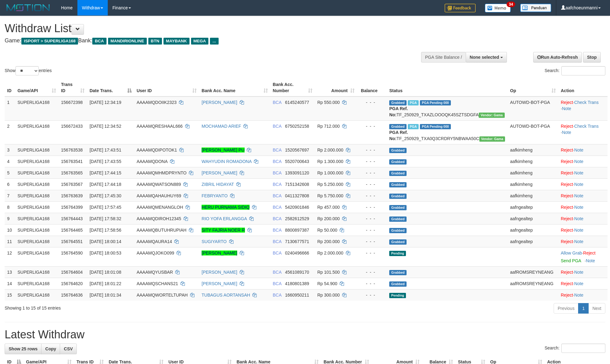 The image size is (610, 364). Describe the element at coordinates (328, 284) in the screenshot. I see `span: Rp 54.900` at that location.